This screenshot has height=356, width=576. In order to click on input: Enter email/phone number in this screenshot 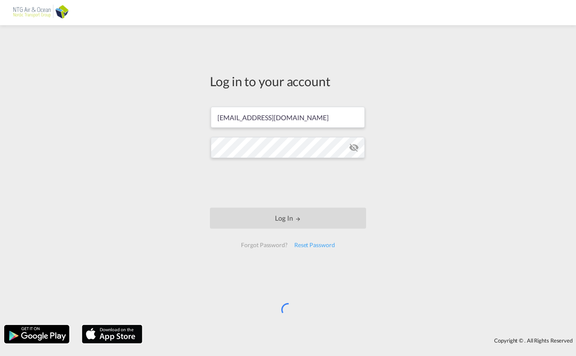, I will do `click(288, 117)`.